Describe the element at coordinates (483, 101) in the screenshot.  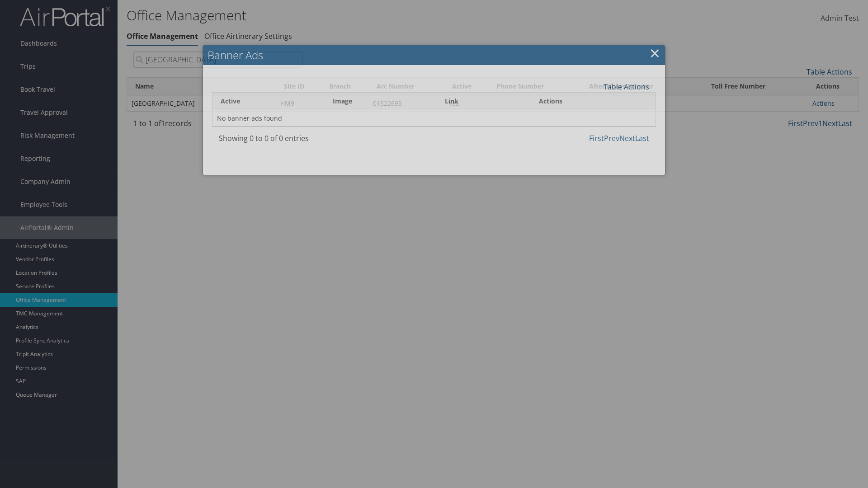
I see `th: Link: activate to sort column ascending` at that location.